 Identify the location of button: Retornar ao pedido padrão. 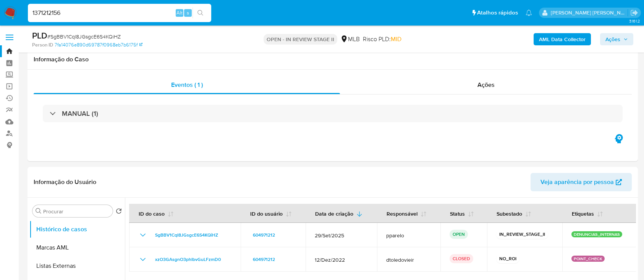
(118, 213).